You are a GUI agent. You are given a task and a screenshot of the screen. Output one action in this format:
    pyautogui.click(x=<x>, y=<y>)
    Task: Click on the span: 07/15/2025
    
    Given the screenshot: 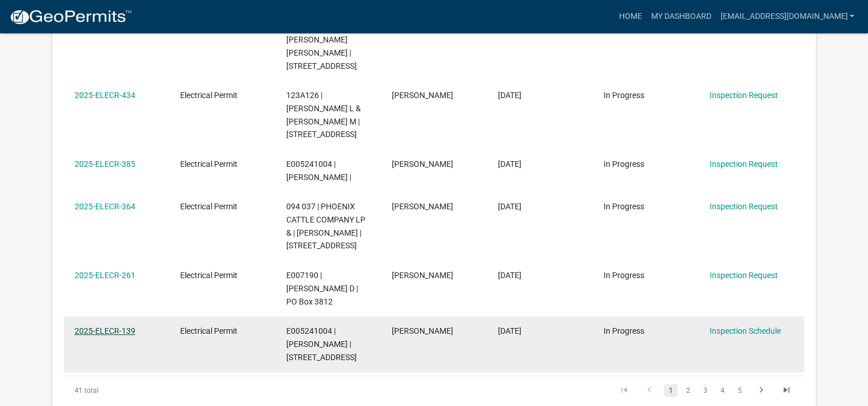 What is the action you would take?
    pyautogui.click(x=510, y=206)
    